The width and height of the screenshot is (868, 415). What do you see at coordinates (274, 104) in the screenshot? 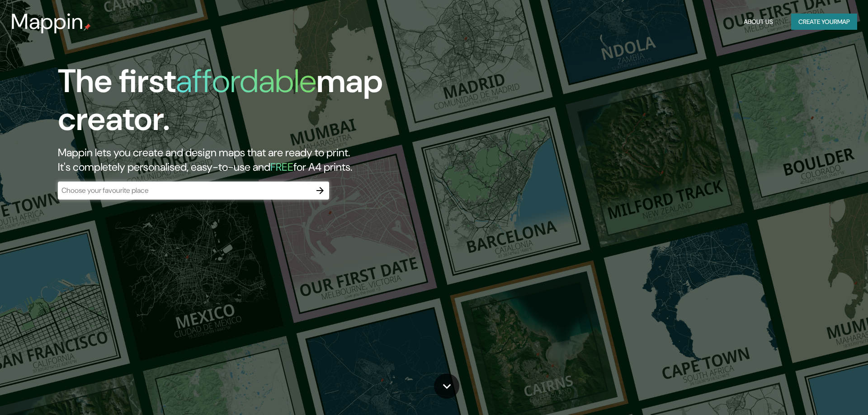
I see `h1: The first map creator.` at bounding box center [274, 104].